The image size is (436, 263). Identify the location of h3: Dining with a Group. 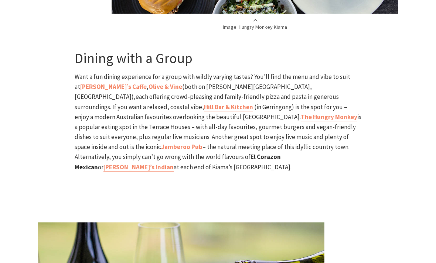
(218, 58).